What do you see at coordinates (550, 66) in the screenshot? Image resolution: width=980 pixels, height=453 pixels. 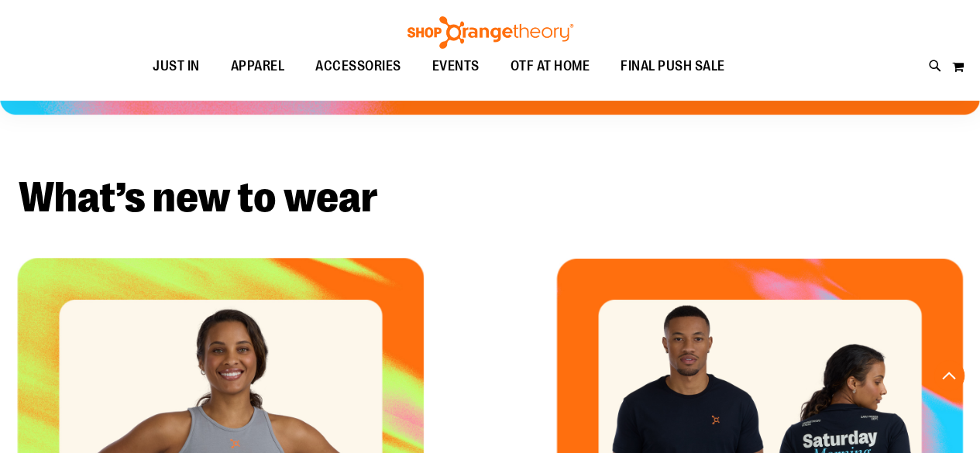 I see `span: OTF AT HOME` at bounding box center [550, 66].